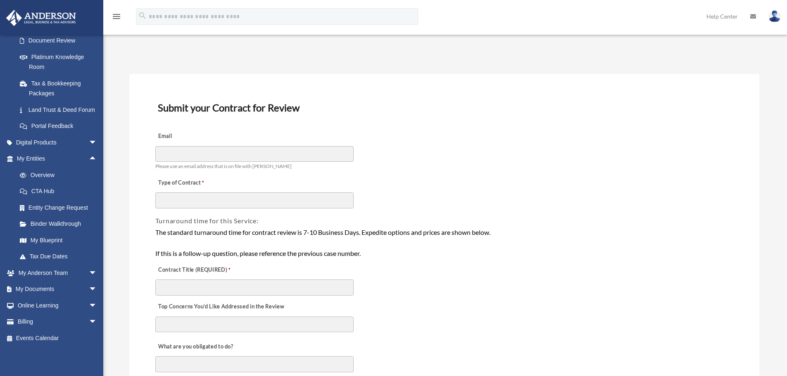 The height and width of the screenshot is (376, 787). Describe the element at coordinates (57, 322) in the screenshot. I see `a: Billingarrow_drop_down` at that location.